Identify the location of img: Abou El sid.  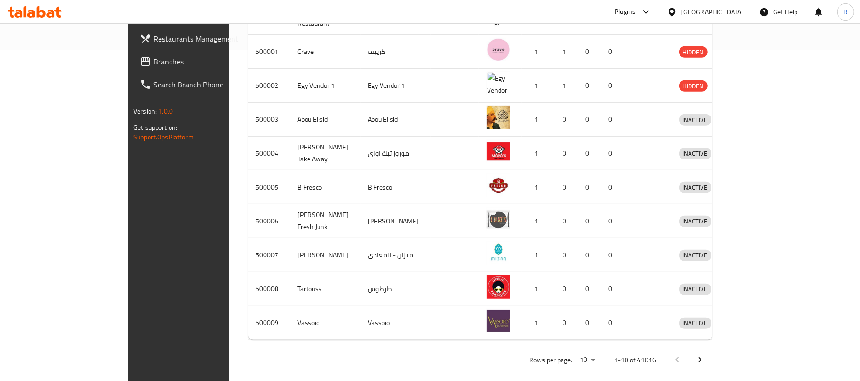
(498, 117).